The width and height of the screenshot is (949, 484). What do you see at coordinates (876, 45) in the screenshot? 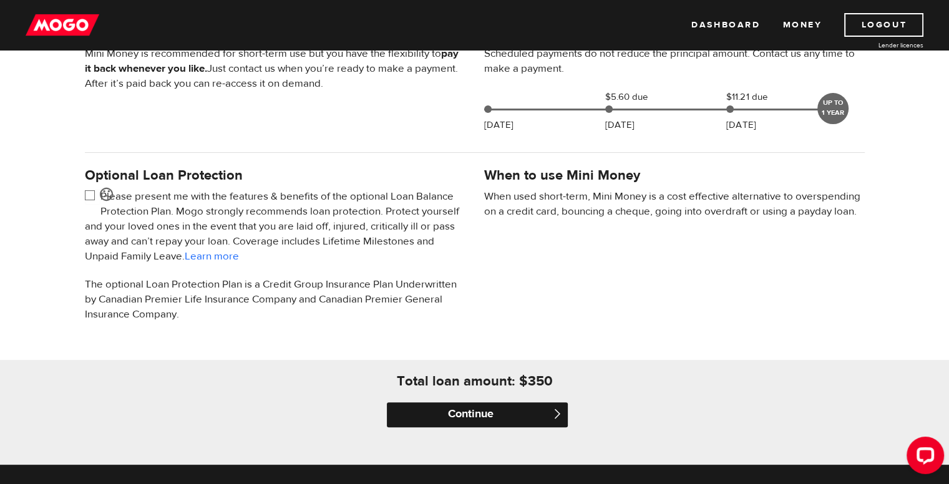
I see `a: Lender licences` at bounding box center [876, 45].